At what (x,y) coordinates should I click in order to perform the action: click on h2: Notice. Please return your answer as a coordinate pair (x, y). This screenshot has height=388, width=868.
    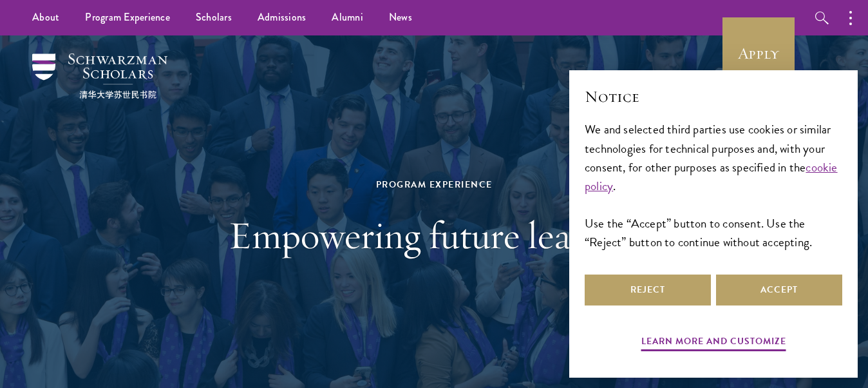
    Looking at the image, I should click on (713, 96).